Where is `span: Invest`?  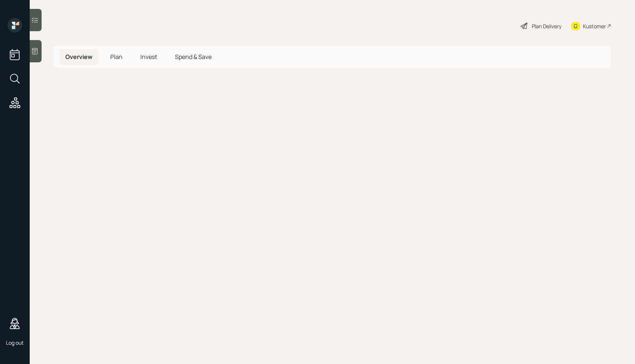 span: Invest is located at coordinates (148, 57).